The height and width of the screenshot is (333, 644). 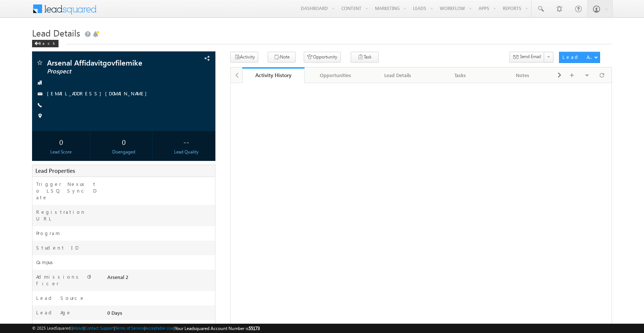 I want to click on a: Back, so click(x=47, y=42).